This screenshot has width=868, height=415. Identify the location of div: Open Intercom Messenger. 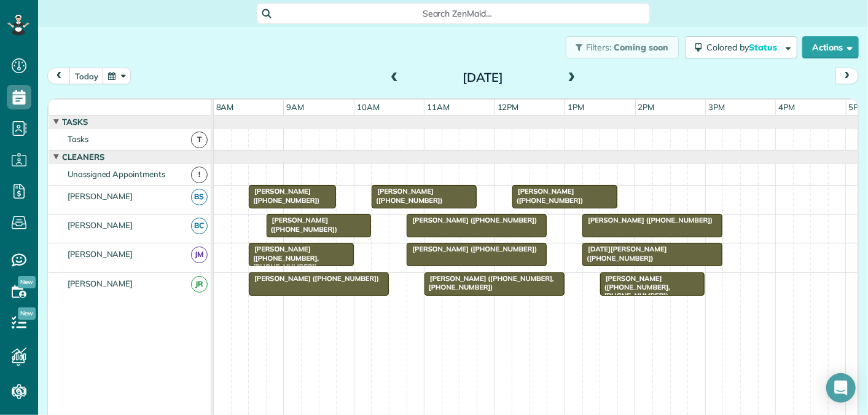
(841, 388).